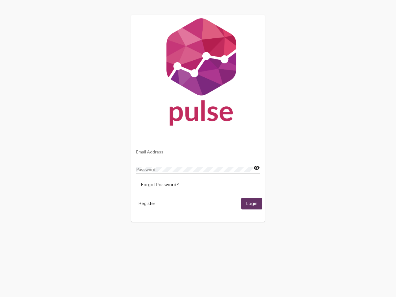 The image size is (396, 297). I want to click on span: Forgot Password?, so click(159, 184).